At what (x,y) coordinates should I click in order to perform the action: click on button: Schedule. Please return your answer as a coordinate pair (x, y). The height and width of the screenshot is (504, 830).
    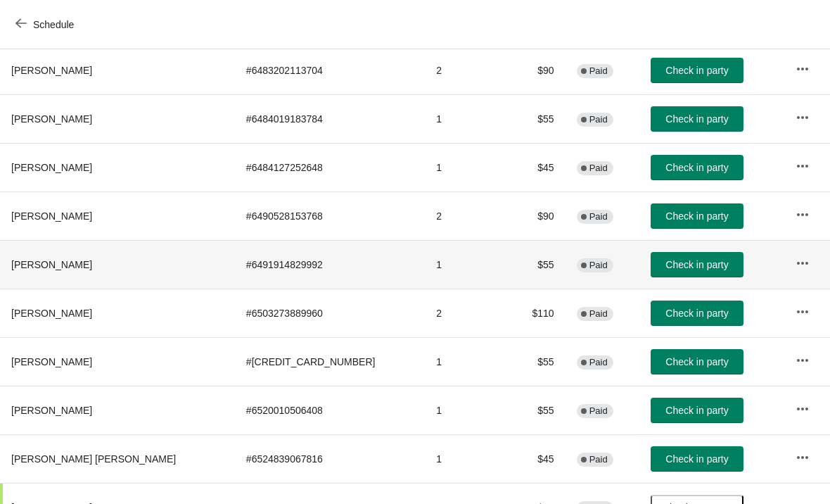
    Looking at the image, I should click on (46, 24).